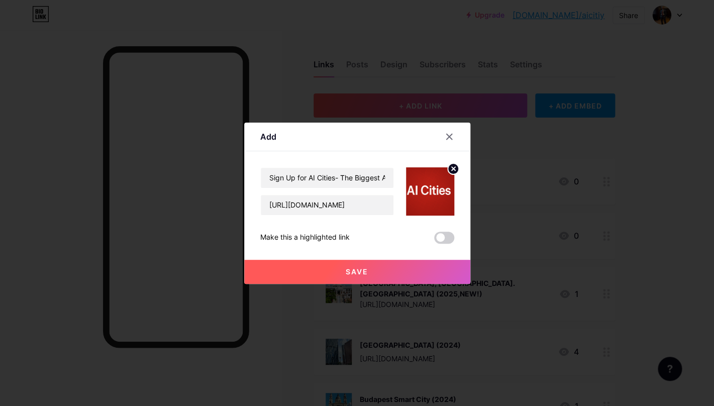 This screenshot has height=406, width=714. I want to click on div: Make this a highlighted link, so click(305, 238).